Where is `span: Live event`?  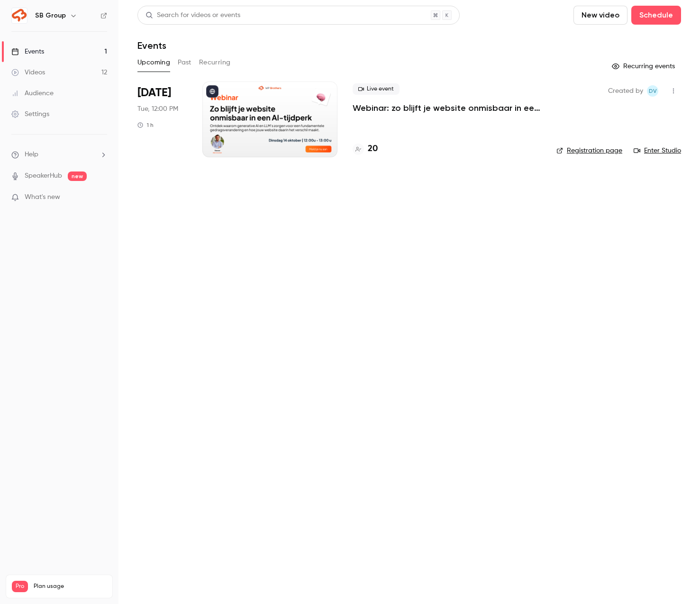 span: Live event is located at coordinates (376, 89).